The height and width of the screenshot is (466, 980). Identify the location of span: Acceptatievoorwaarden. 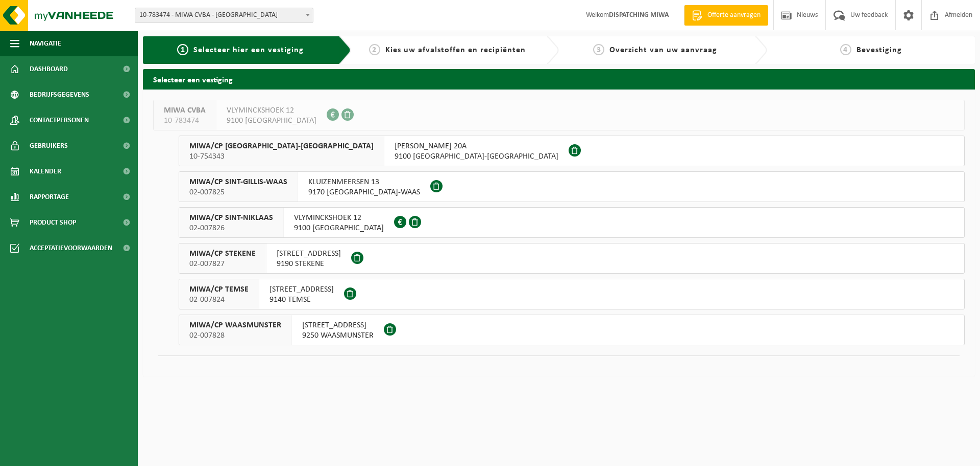
(71, 248).